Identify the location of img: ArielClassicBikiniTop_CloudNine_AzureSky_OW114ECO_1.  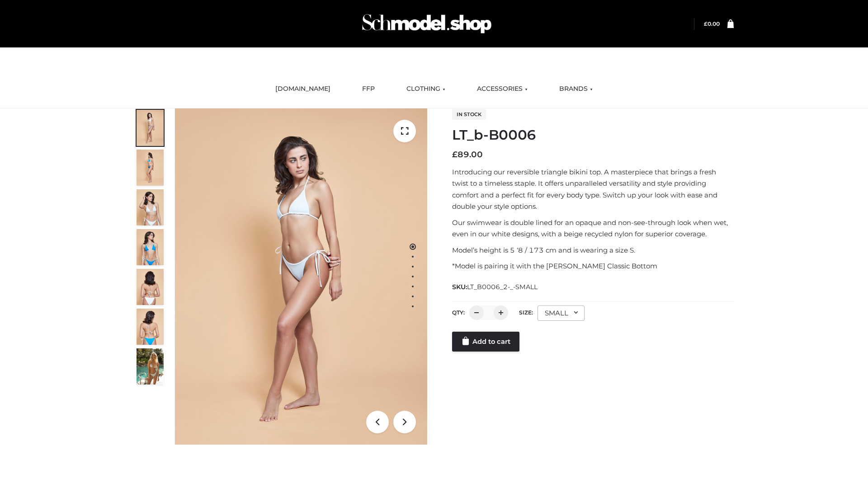
(301, 276).